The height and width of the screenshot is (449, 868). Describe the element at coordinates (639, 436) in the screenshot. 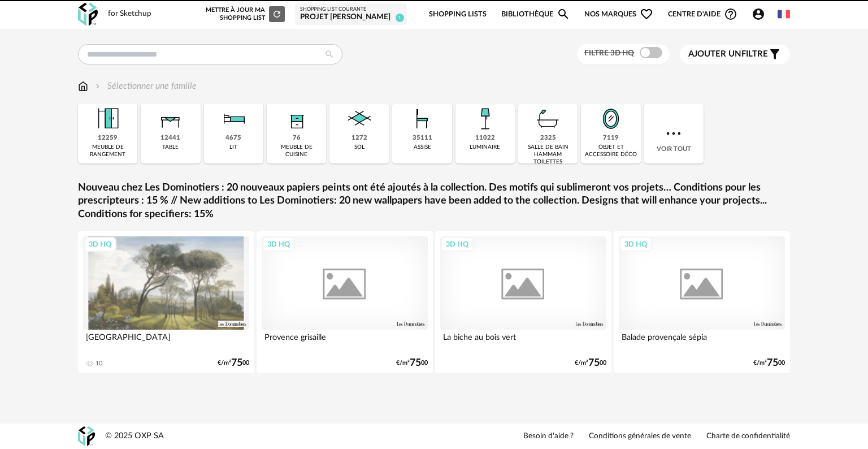

I see `a: Conditions générales de vente` at that location.